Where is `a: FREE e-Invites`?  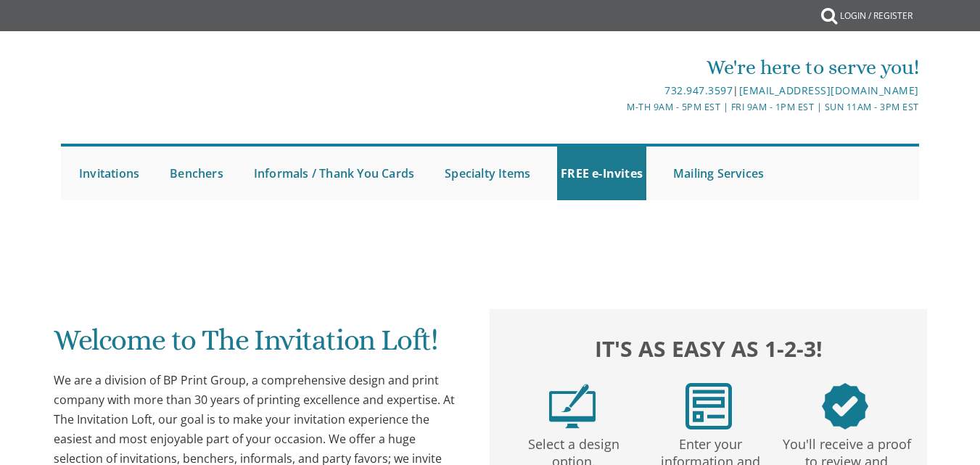
a: FREE e-Invites is located at coordinates (601, 173).